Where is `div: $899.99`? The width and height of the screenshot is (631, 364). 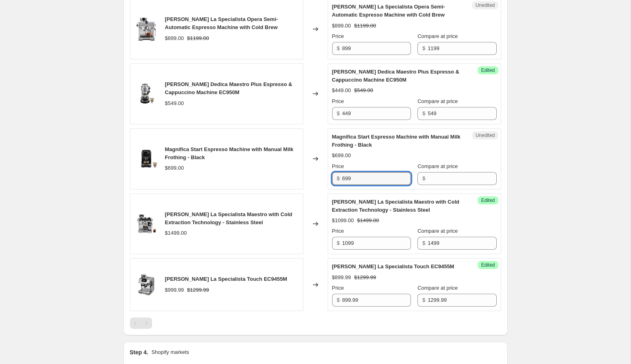
div: $899.99 is located at coordinates (342, 278).